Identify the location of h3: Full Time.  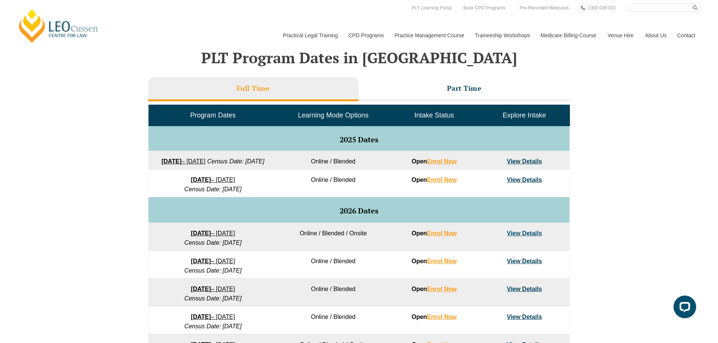
(253, 88).